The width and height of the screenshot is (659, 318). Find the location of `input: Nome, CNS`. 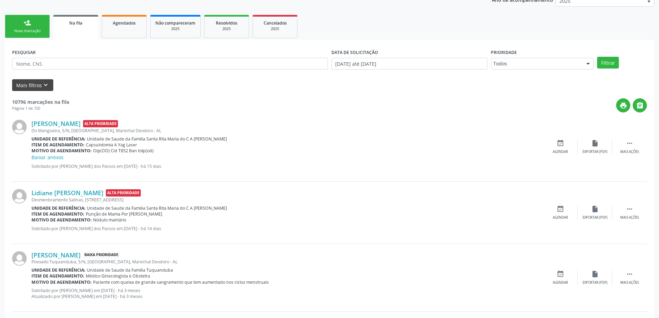

input: Nome, CNS is located at coordinates (170, 64).